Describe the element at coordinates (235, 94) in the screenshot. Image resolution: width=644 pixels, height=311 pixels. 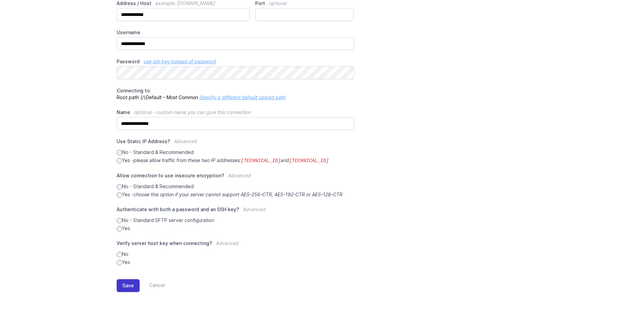
I see `p: Root path (/)` at that location.